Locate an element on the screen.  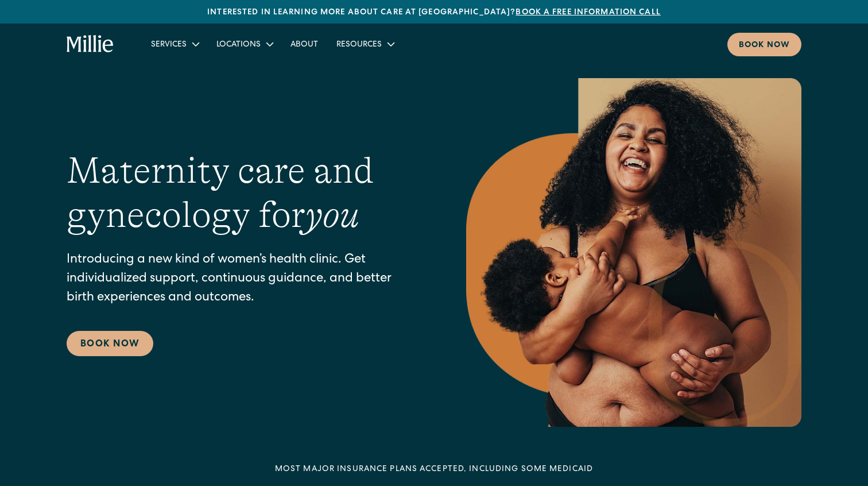
p: Introducing a new kind of women’s health clinic. Get individualized support, continuous guidance,... is located at coordinates (243, 279).